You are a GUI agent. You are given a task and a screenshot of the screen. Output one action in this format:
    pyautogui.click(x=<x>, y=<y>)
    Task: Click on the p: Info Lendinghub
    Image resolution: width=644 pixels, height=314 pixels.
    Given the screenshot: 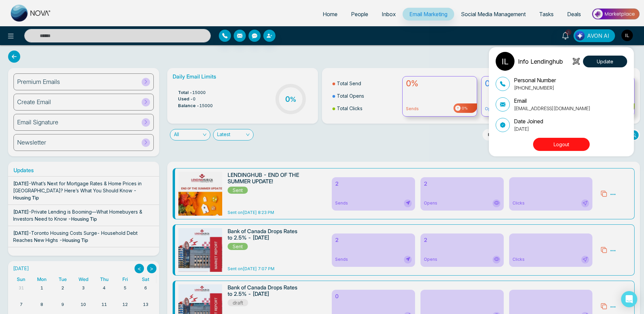 What is the action you would take?
    pyautogui.click(x=540, y=61)
    